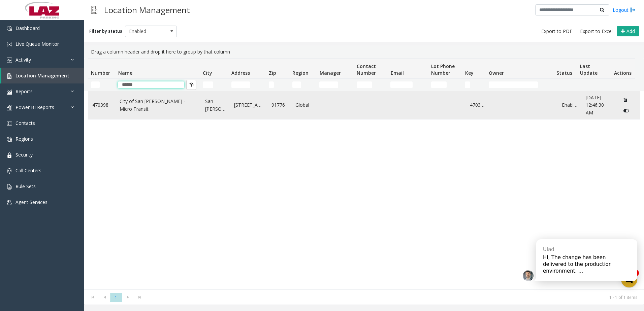  What do you see at coordinates (146, 31) in the screenshot?
I see `span: Enabled` at bounding box center [146, 31].